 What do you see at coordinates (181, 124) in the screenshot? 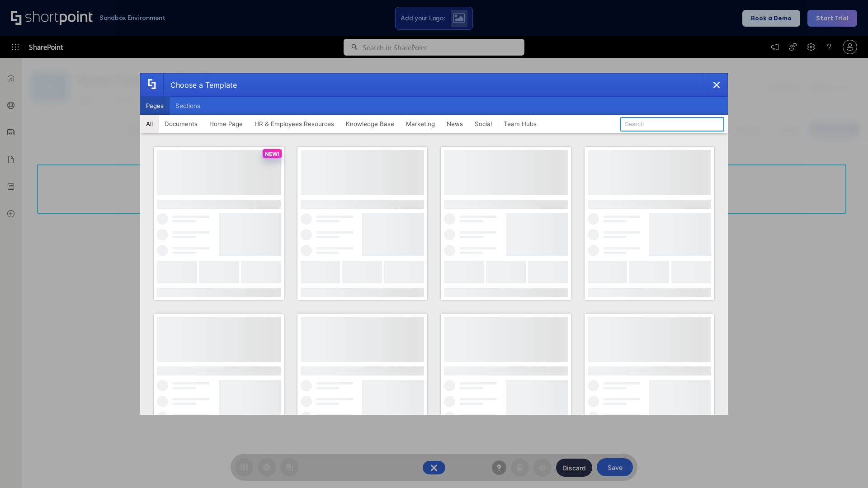
I see `button: Documents` at bounding box center [181, 124].